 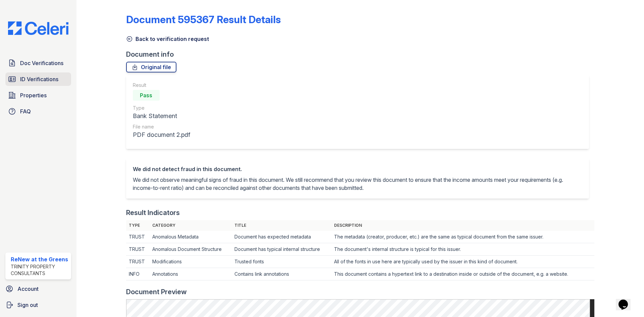 I want to click on span: Account, so click(x=28, y=288).